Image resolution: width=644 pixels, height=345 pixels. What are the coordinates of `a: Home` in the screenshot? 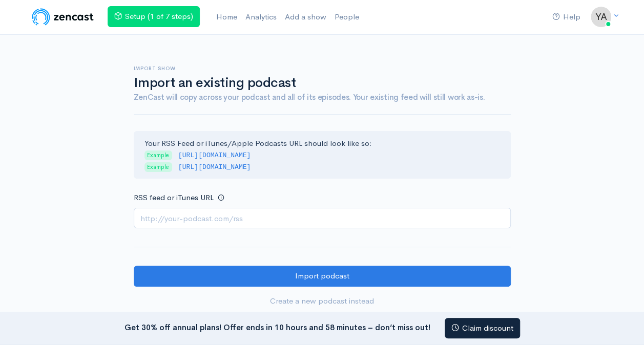 It's located at (227, 17).